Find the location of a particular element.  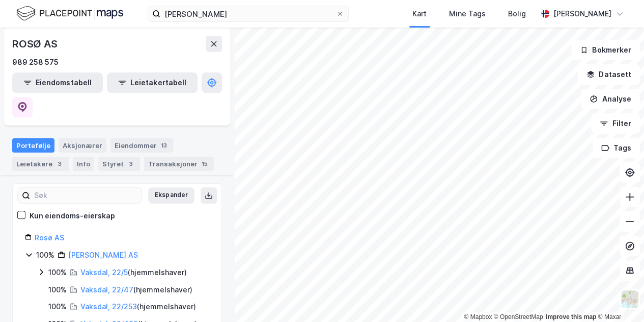

a: Vaksdal, 22/253 is located at coordinates (108, 306).